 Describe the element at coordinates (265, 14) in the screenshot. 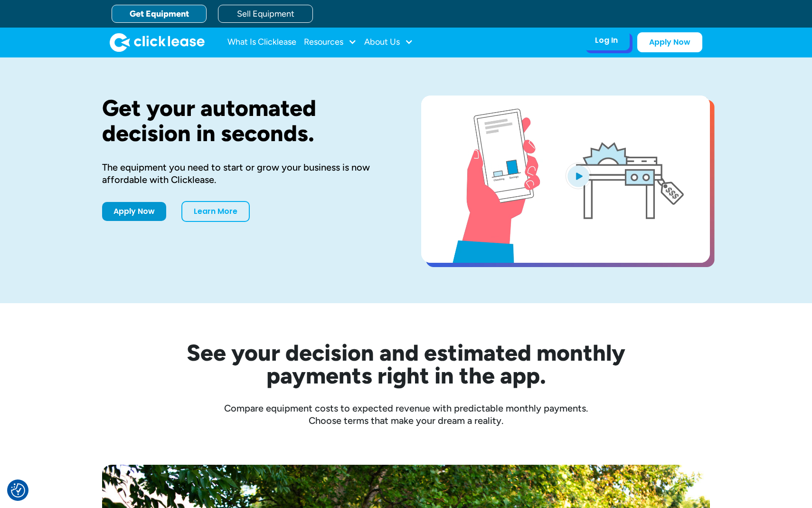

I see `a: Sell Equipment` at that location.